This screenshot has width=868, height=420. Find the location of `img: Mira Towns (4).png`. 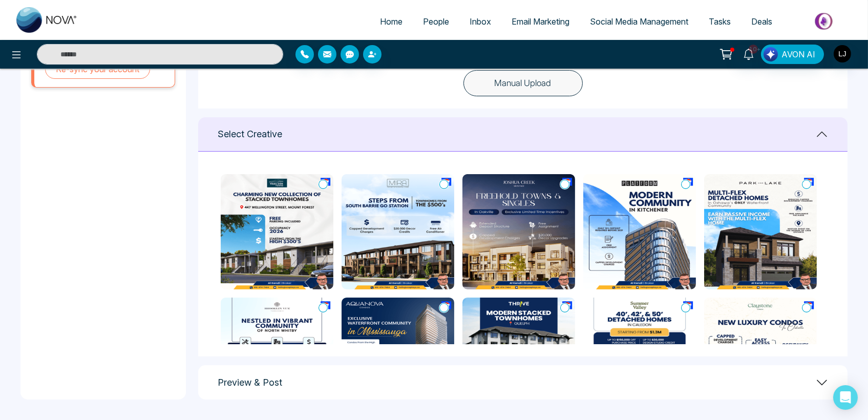

img: Mira Towns (4).png is located at coordinates (398, 232).